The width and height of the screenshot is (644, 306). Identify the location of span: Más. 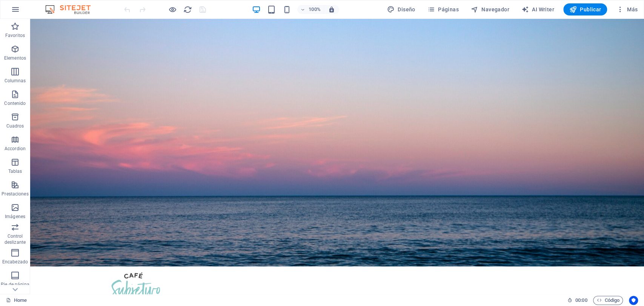
(627, 10).